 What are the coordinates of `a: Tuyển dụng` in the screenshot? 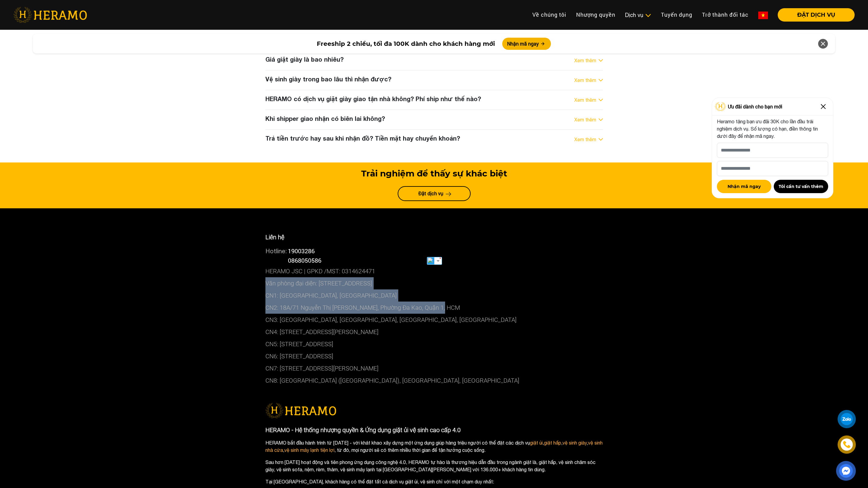 It's located at (677, 15).